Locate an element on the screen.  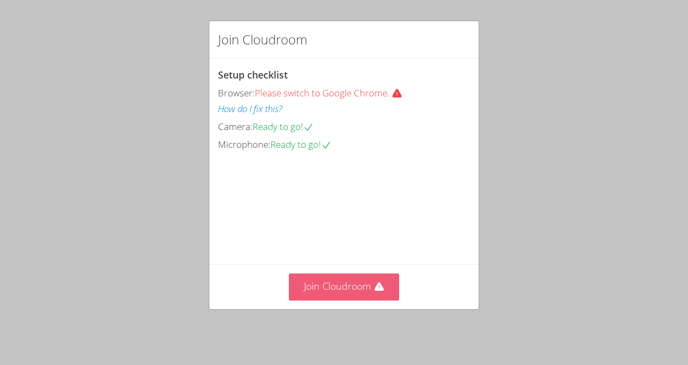
span: Browser: is located at coordinates (236, 93).